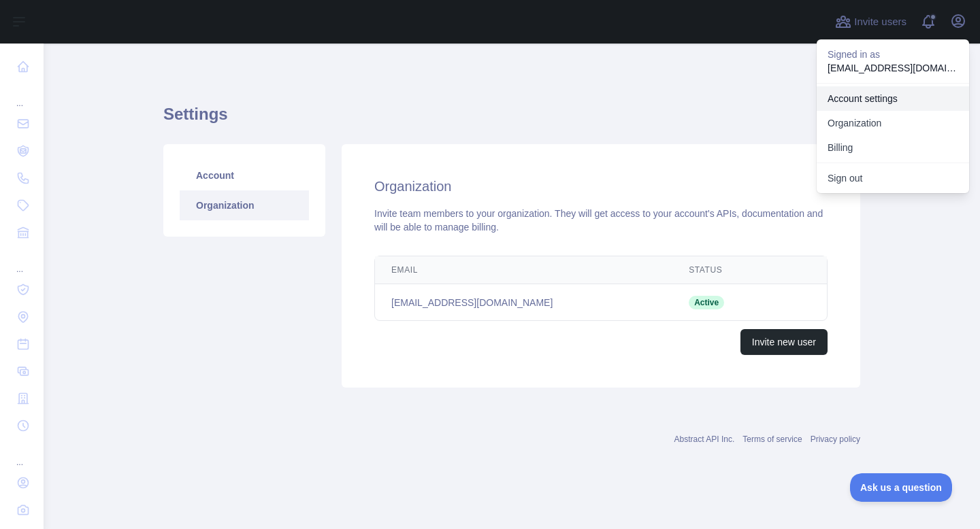 Image resolution: width=980 pixels, height=529 pixels. Describe the element at coordinates (245, 175) in the screenshot. I see `a: Account` at that location.